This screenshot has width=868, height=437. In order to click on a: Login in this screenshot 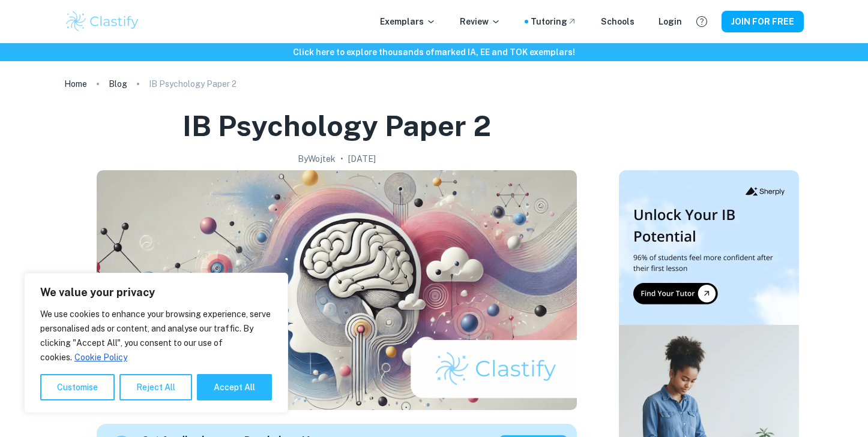, I will do `click(670, 21)`.